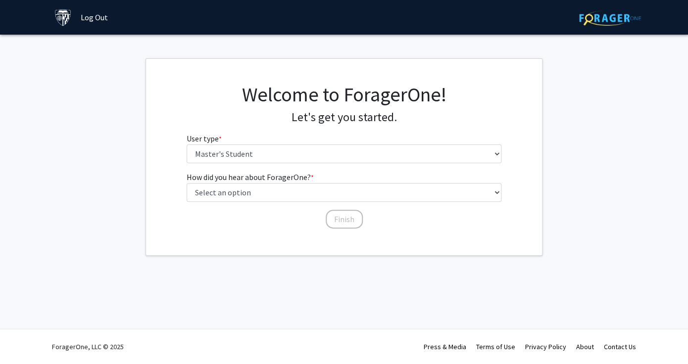 This screenshot has height=364, width=688. Describe the element at coordinates (250, 177) in the screenshot. I see `label: How did you hear about ForagerOne?` at that location.